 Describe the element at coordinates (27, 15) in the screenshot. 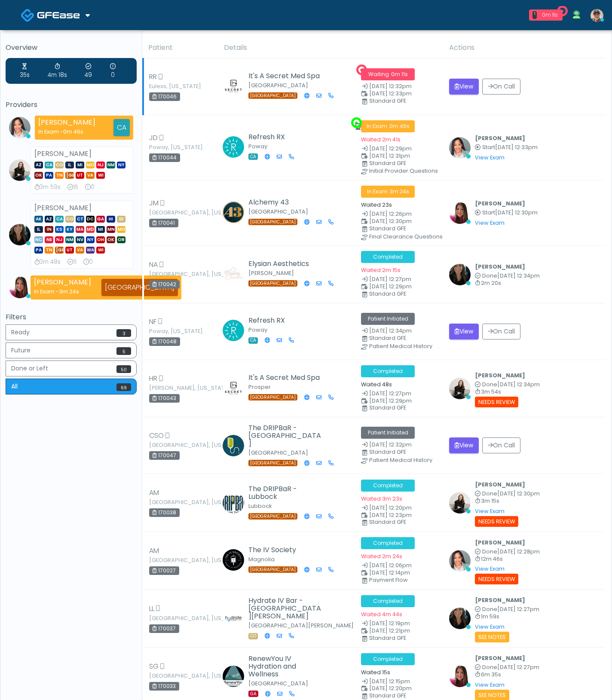

I see `img: Docovia` at that location.